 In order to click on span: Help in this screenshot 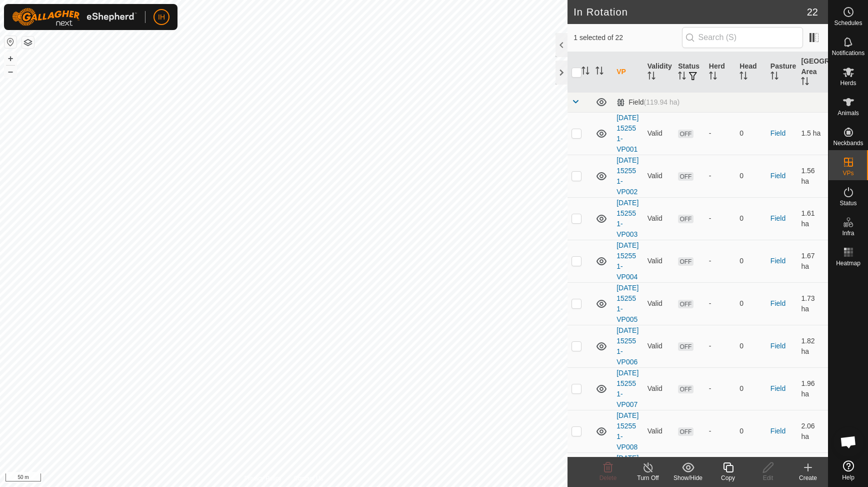, I will do `click(848, 478)`.